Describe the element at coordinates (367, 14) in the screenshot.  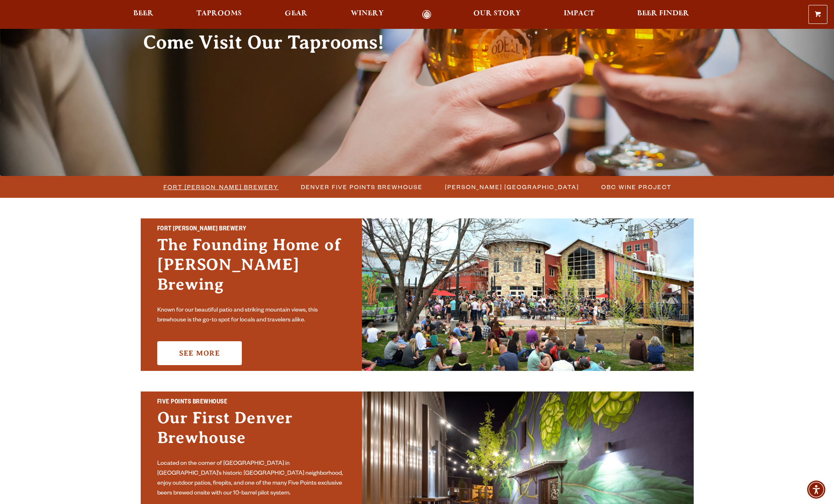
I see `span: Winery` at that location.